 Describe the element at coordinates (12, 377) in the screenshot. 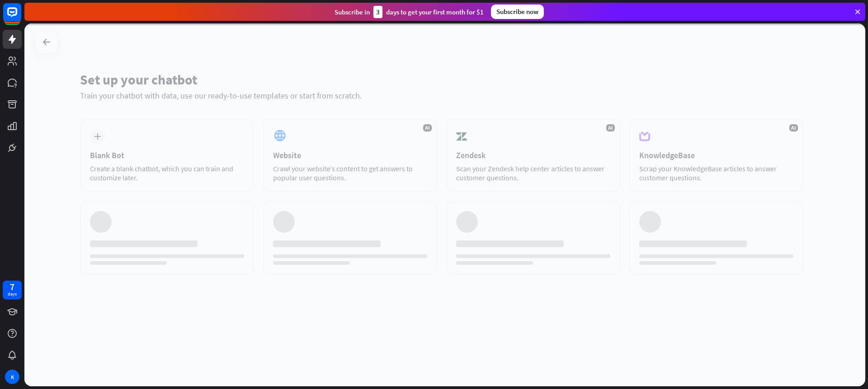

I see `div: K` at that location.